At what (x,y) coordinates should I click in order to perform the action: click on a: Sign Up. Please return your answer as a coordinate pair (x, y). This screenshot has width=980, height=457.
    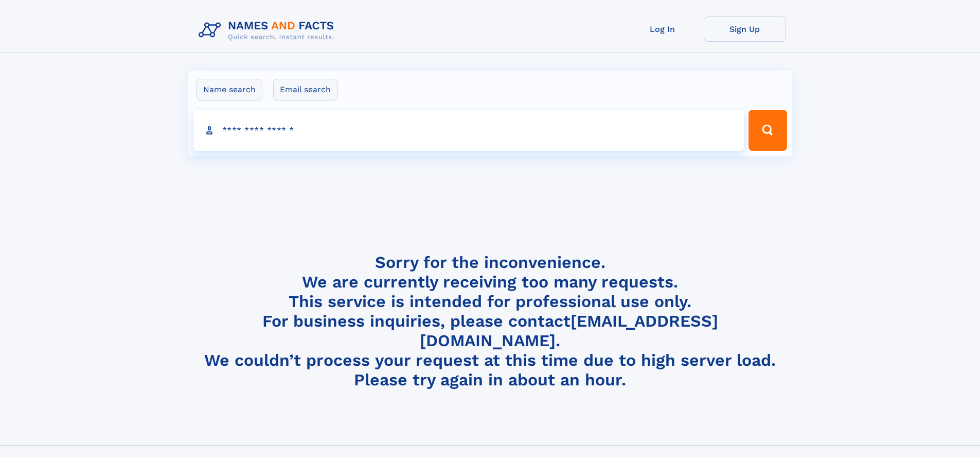
    Looking at the image, I should click on (745, 29).